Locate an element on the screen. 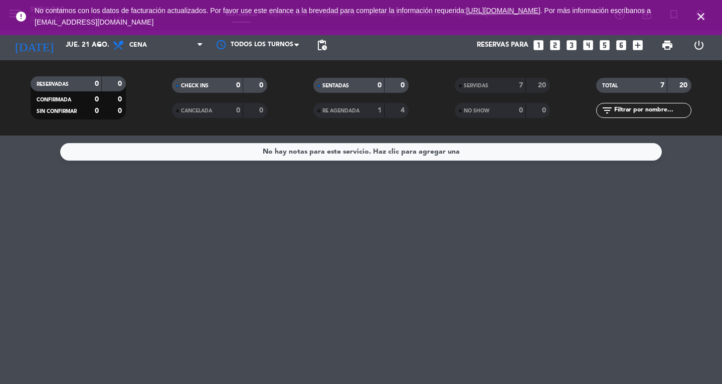 The width and height of the screenshot is (722, 384). i: looks_4 is located at coordinates (588, 45).